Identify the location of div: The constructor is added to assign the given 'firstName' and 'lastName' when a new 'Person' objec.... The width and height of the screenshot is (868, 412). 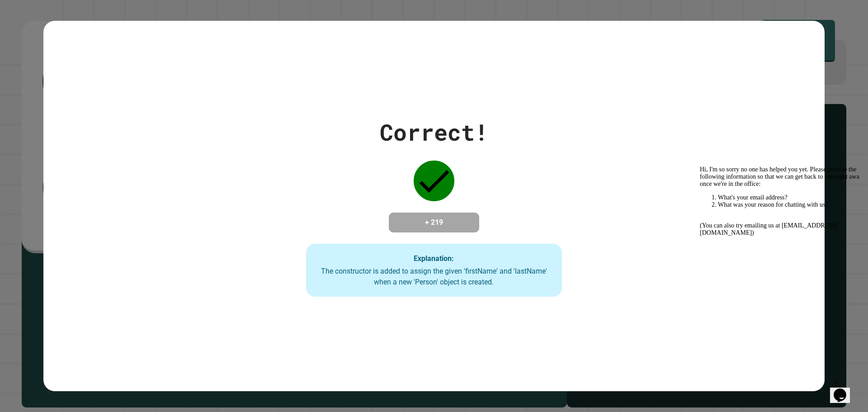
(434, 277).